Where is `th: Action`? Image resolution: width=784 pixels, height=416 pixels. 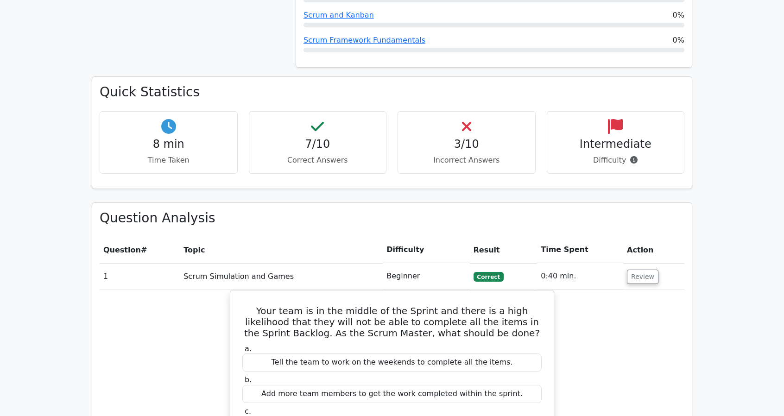 th: Action is located at coordinates (654, 250).